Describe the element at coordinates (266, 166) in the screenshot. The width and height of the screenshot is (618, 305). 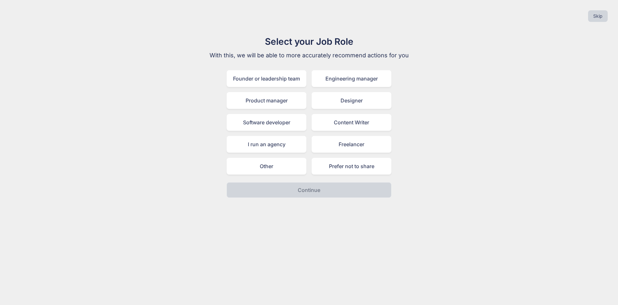
I see `div: Other` at that location.